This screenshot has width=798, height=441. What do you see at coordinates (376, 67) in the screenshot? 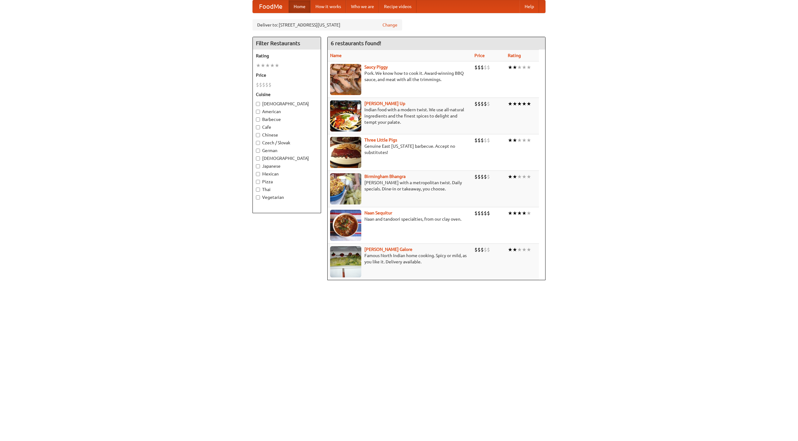
I see `b: Saucy Piggy` at bounding box center [376, 67].